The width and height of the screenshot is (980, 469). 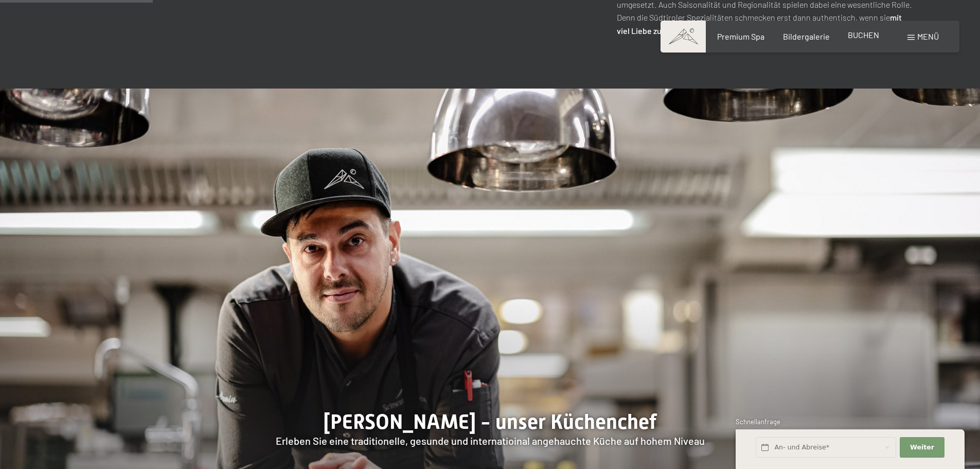 I want to click on strong: mit viel Liebe zum Detail, so click(x=760, y=24).